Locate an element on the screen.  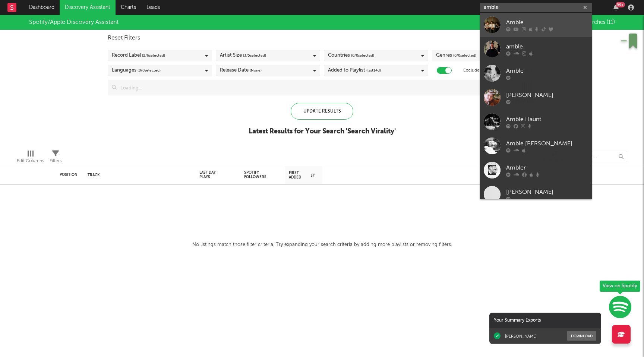
div: Spotify/Apple Discovery Assistant is located at coordinates (74, 22).